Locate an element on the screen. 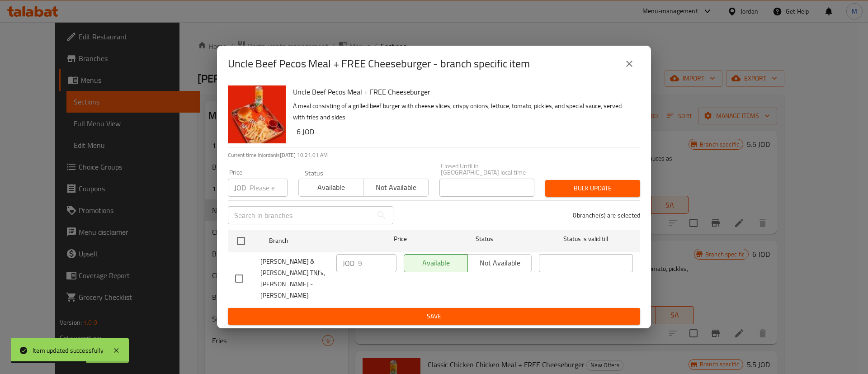 This screenshot has height=374, width=868. button: close is located at coordinates (629, 64).